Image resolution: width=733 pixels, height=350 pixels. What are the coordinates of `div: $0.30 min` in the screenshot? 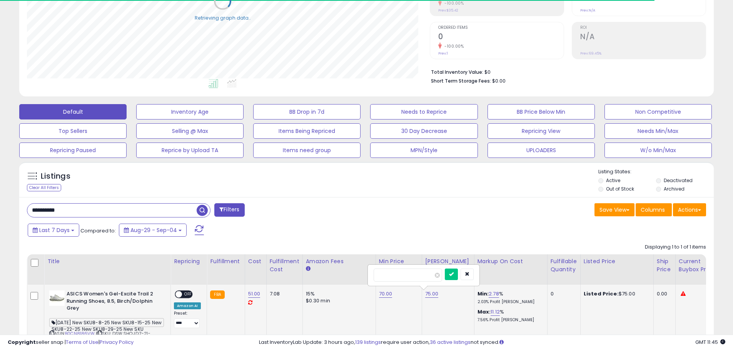 It's located at (338, 301).